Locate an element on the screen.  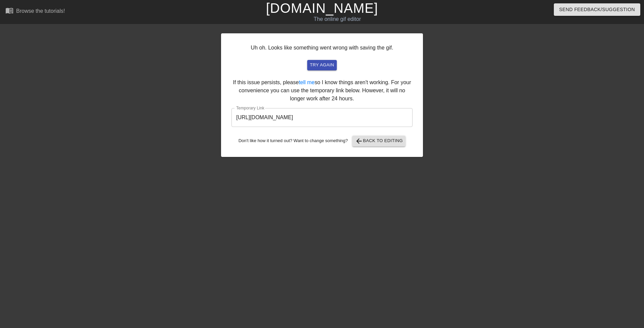
button: Back to Editing is located at coordinates (379, 141).